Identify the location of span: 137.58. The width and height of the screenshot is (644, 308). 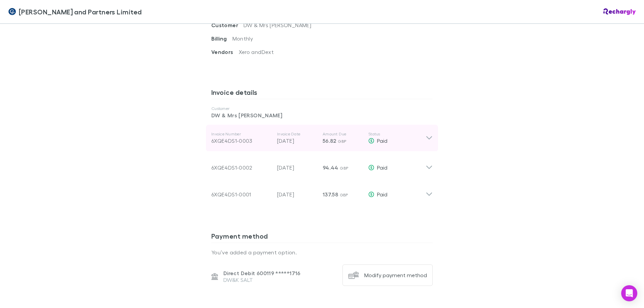
(331, 194).